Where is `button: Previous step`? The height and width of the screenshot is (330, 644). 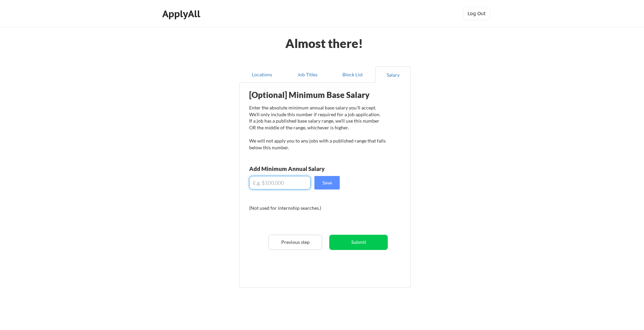 button: Previous step is located at coordinates (296, 242).